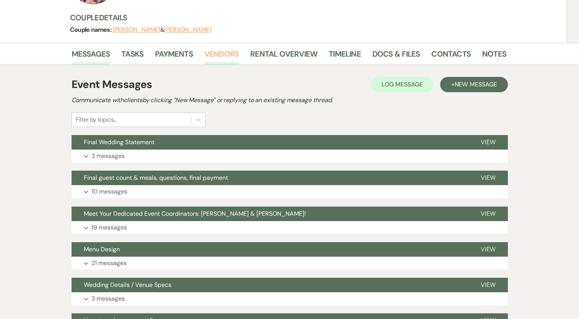  I want to click on span: Wedding Details / Venue Specs, so click(127, 285).